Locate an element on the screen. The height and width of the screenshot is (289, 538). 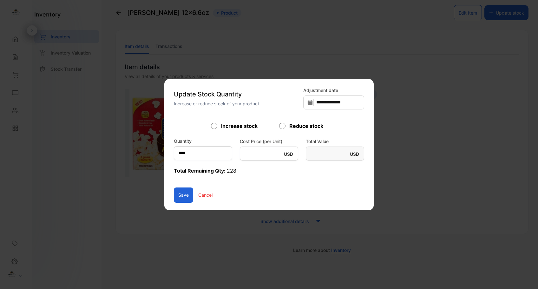
p: Increase or reduce stock of your product is located at coordinates (237, 103).